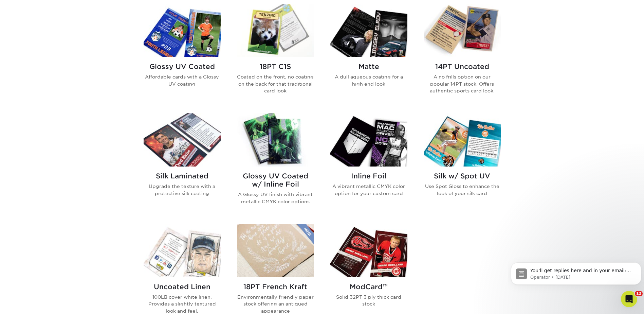 The height and width of the screenshot is (314, 644). Describe the element at coordinates (182, 30) in the screenshot. I see `img: Glossy UV Coated Trading Cards` at that location.